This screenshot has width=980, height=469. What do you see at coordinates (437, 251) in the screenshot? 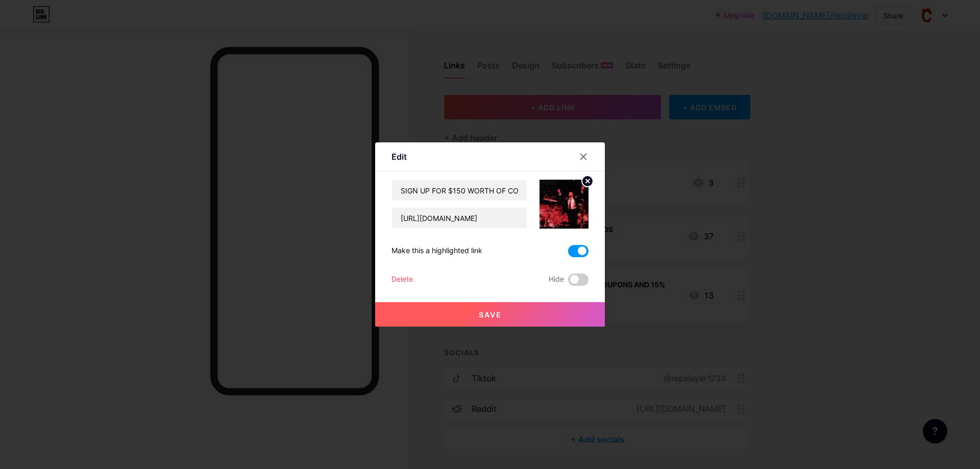
I see `div: Make this a highlighted link` at bounding box center [437, 251].